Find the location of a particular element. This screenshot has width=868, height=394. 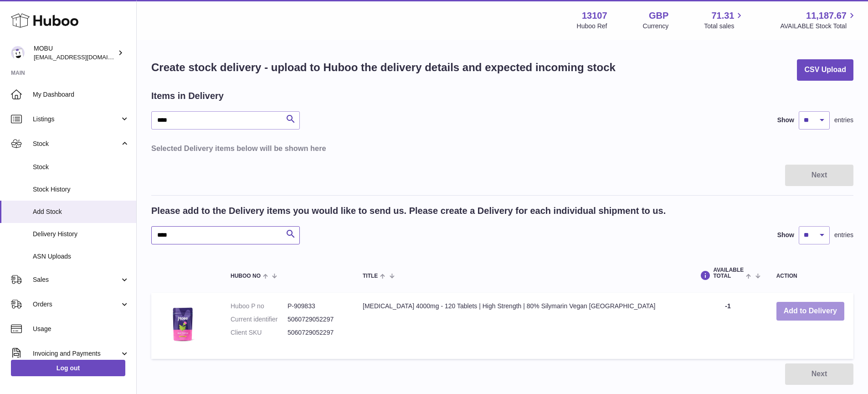

dt: Current identifier is located at coordinates (259, 319).